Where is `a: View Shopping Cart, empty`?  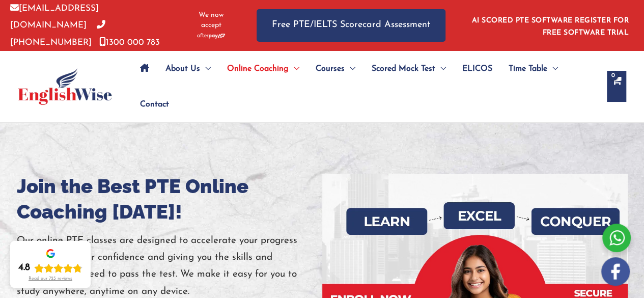 a: View Shopping Cart, empty is located at coordinates (617, 86).